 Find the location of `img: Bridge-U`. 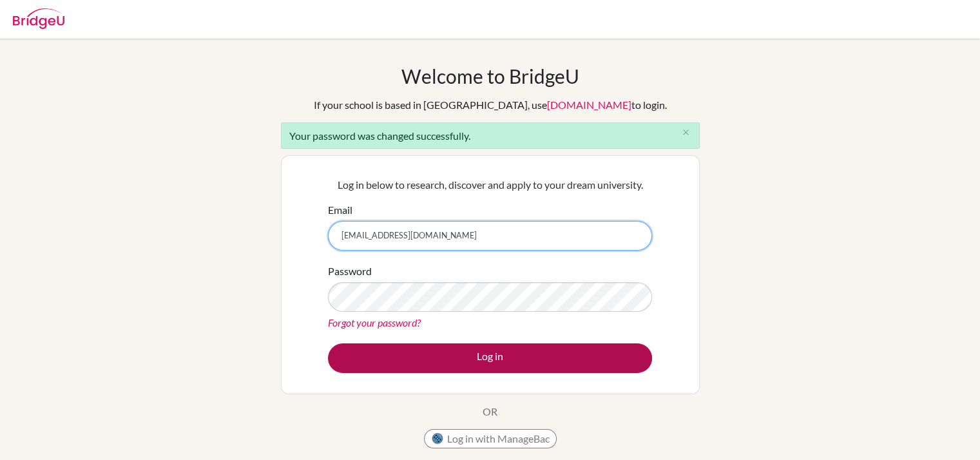

img: Bridge-U is located at coordinates (38, 19).